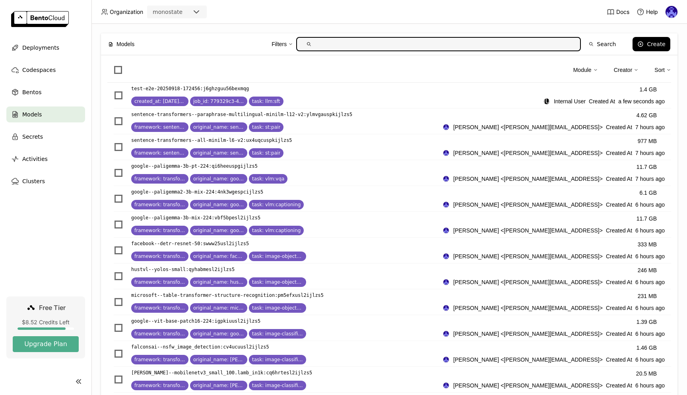 The height and width of the screenshot is (395, 687). I want to click on span: 7 hours ago, so click(650, 153).